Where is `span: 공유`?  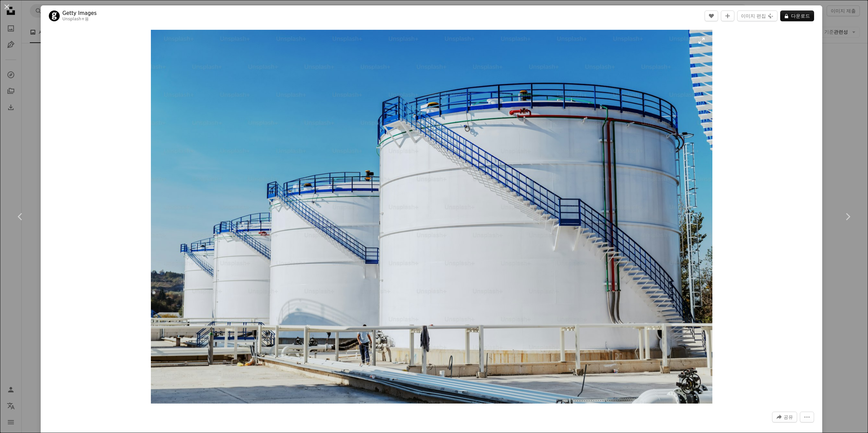
span: 공유 is located at coordinates (788, 417).